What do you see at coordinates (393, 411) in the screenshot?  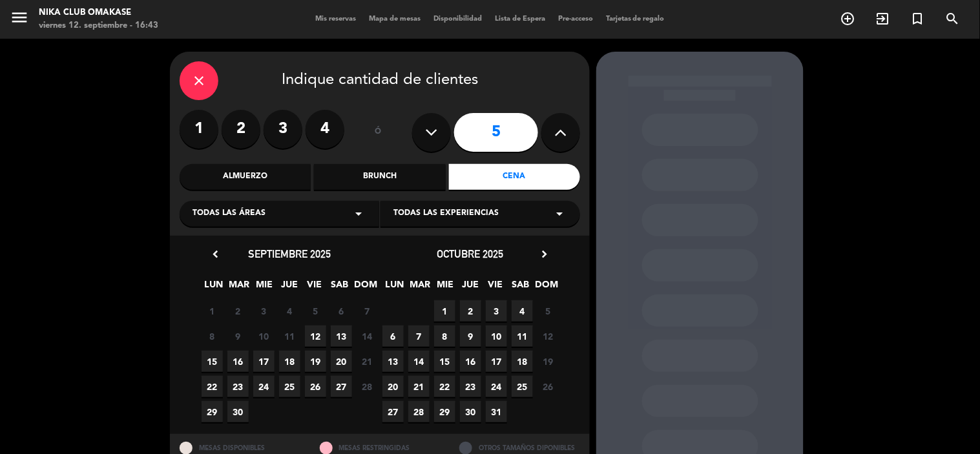 I see `span: 27` at bounding box center [393, 411].